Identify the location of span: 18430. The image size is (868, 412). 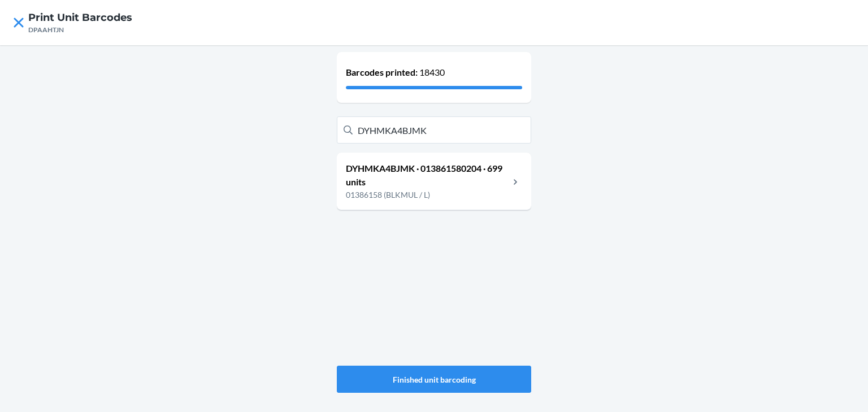
(432, 72).